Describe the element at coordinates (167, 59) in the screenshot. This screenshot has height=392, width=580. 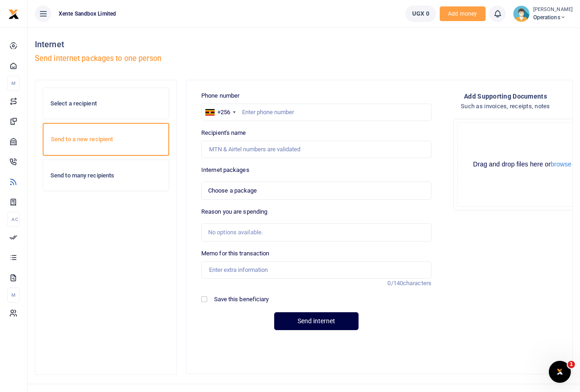
I see `h5: Send internet packages to one person` at that location.